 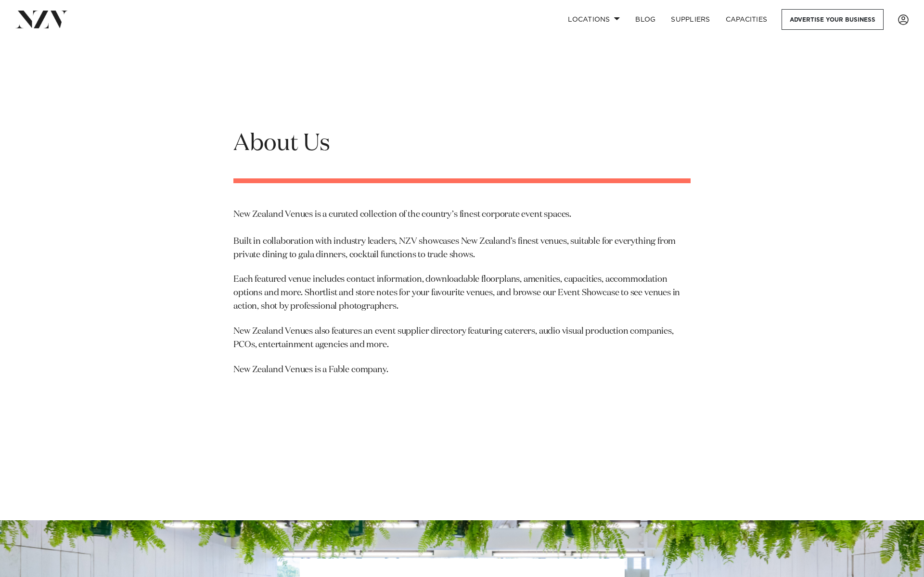 I want to click on p: New Zealand Venues is a curated collection of the country’s finest corporate event spaces. Built ..., so click(x=462, y=235).